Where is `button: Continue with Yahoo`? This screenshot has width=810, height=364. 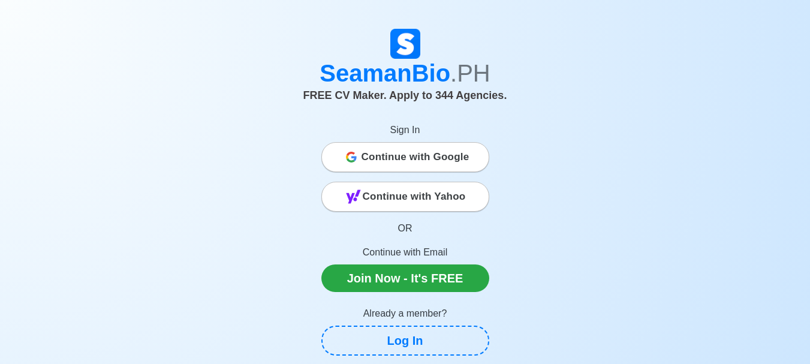
button: Continue with Yahoo is located at coordinates (405, 197).